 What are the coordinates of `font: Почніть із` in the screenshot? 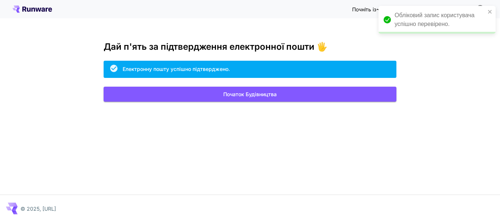 It's located at (364, 9).